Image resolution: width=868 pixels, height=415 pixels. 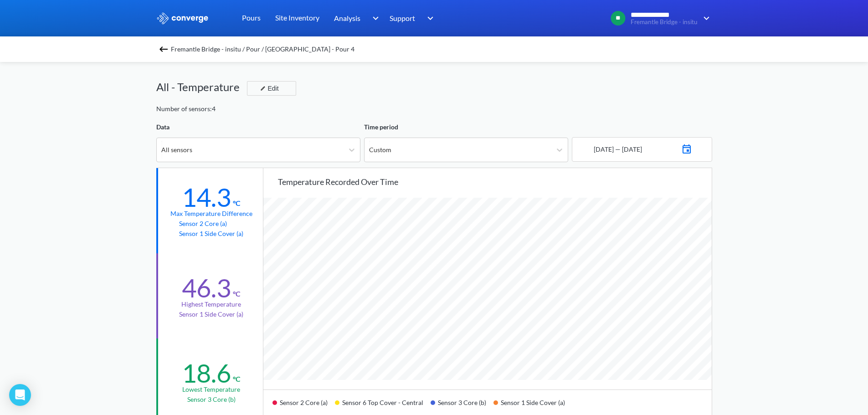 What do you see at coordinates (466, 127) in the screenshot?
I see `div: Time period` at bounding box center [466, 127].